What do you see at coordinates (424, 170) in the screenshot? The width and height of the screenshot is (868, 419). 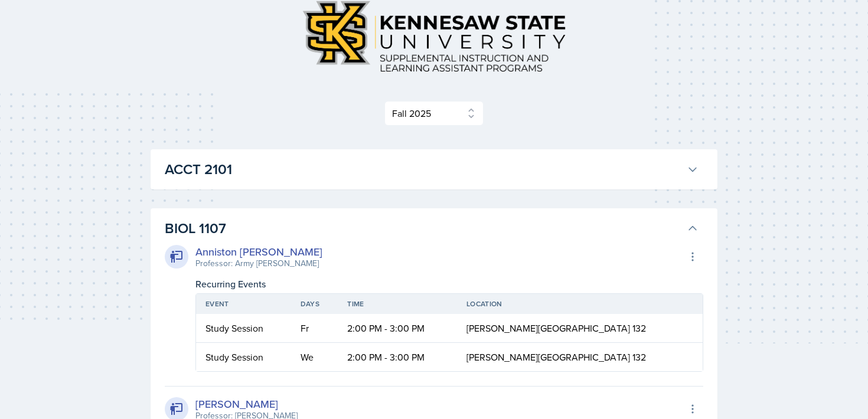 I see `h3: ACCT 2101` at bounding box center [424, 170].